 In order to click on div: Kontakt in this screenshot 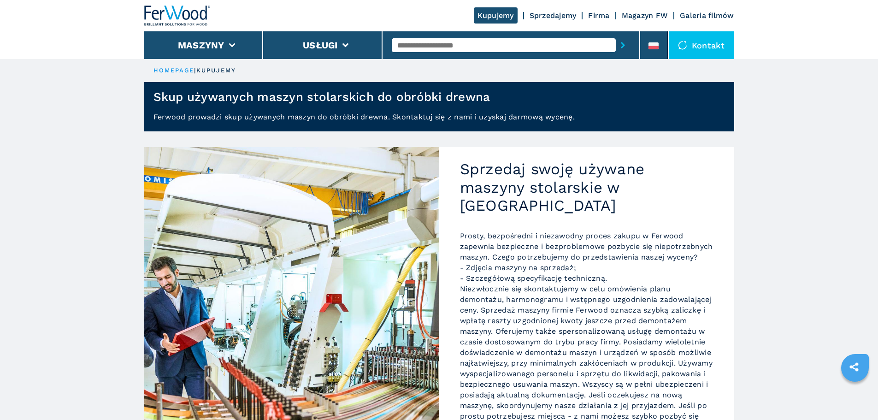, I will do `click(702, 45)`.